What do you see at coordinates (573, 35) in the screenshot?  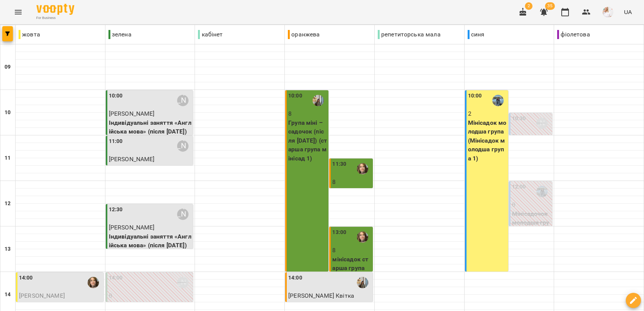 I see `p: фіолетова` at bounding box center [573, 35].